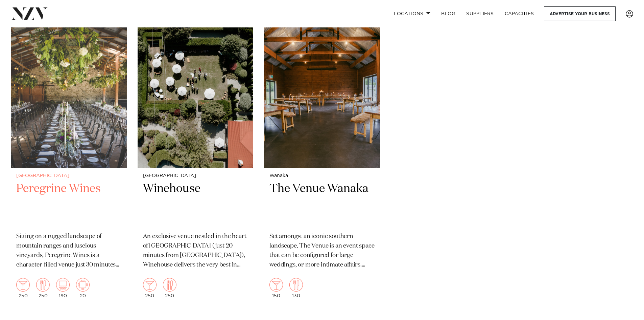 This screenshot has width=644, height=320. What do you see at coordinates (29, 13) in the screenshot?
I see `img: nzv-logo.png` at bounding box center [29, 13].